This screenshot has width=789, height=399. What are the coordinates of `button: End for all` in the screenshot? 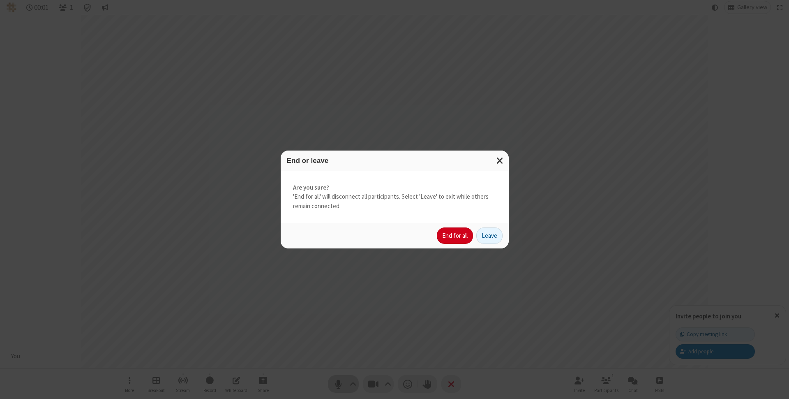 It's located at (455, 236).